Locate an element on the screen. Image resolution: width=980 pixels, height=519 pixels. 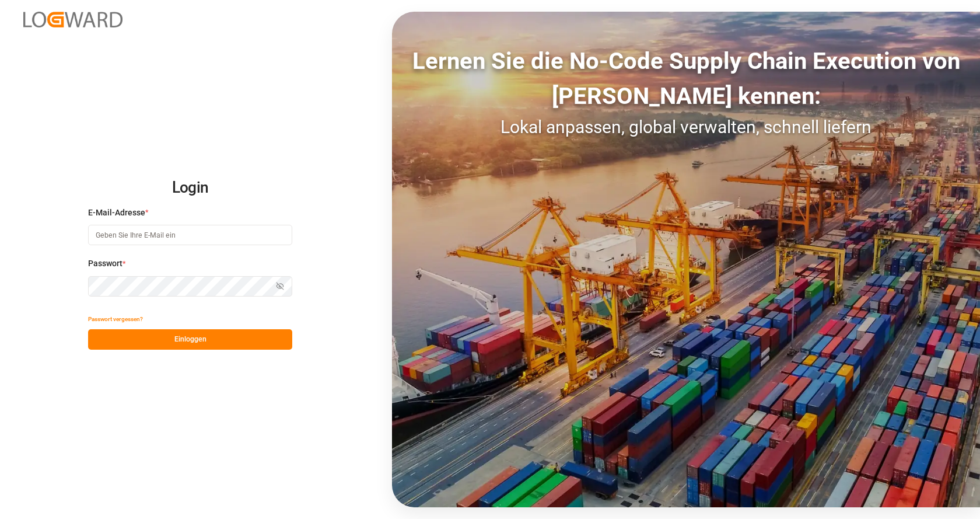
button: Einloggen is located at coordinates (191, 339).